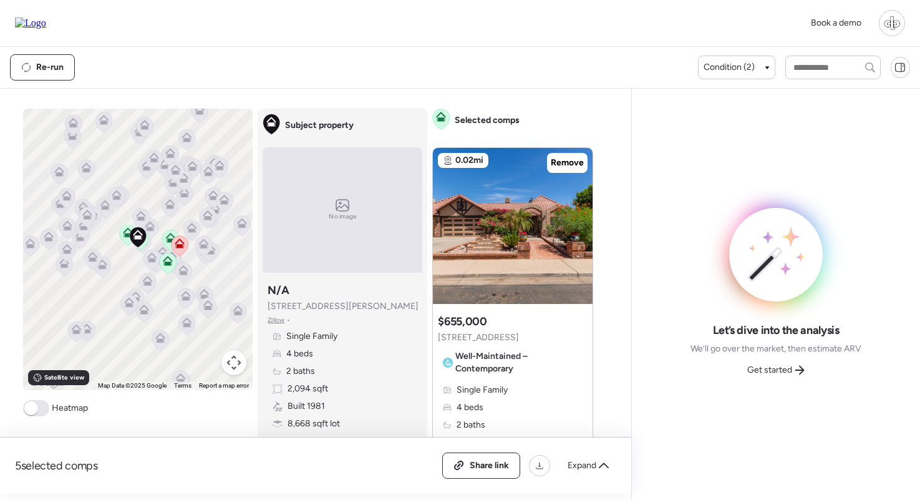 The height and width of the screenshot is (500, 920). What do you see at coordinates (307, 389) in the screenshot?
I see `span: 2,094 sqft` at bounding box center [307, 389].